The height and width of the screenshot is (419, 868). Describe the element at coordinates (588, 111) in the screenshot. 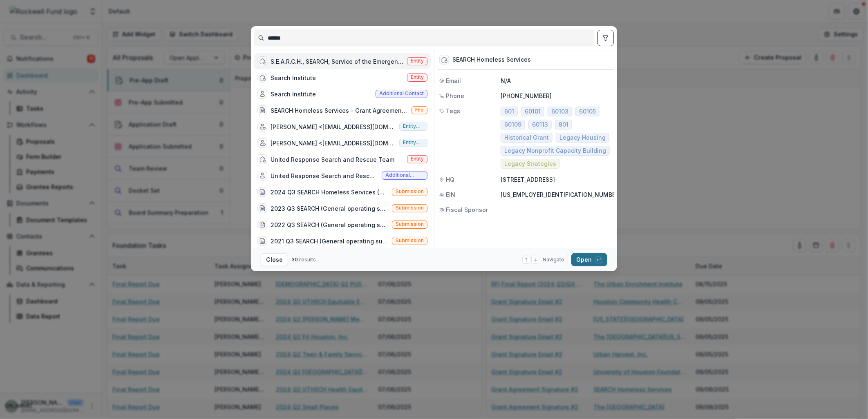

I see `span: 60105` at that location.